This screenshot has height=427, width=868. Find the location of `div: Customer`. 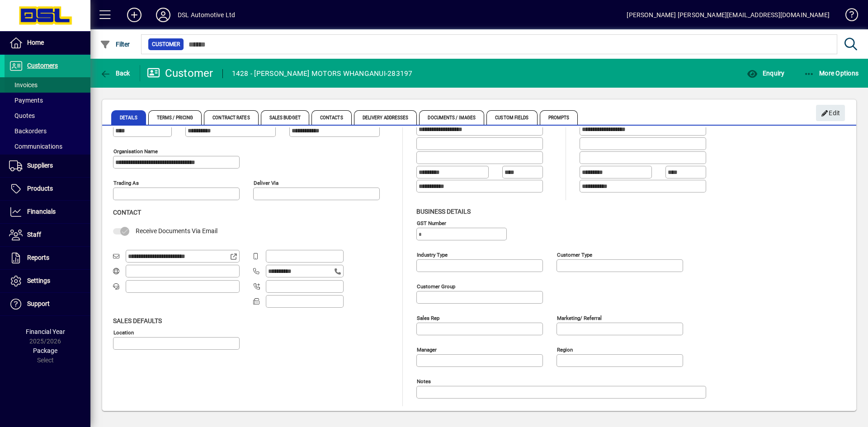

div: Customer is located at coordinates (180, 73).